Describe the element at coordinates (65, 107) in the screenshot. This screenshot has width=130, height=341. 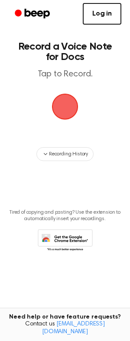
I see `button: Beep Logo` at that location.